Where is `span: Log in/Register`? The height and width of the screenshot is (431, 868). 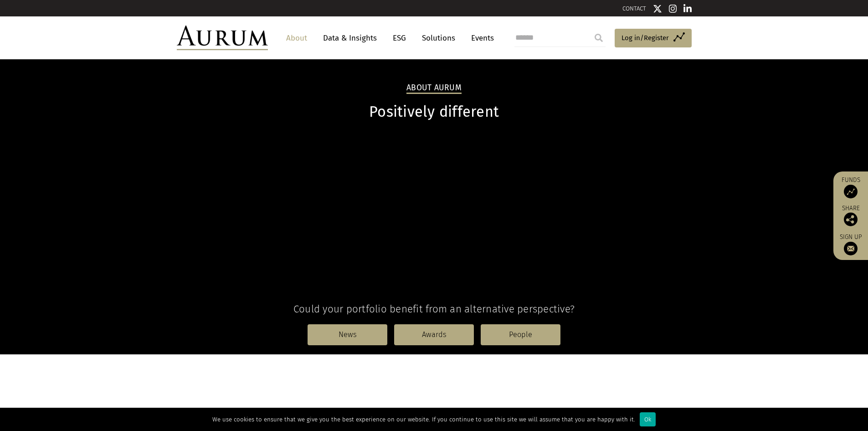
span: Log in/Register is located at coordinates (645, 38).